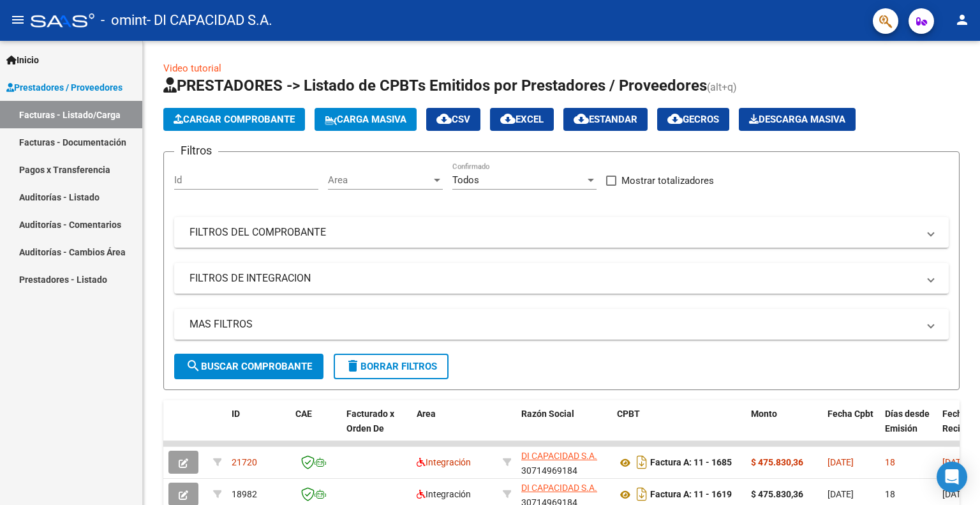  Describe the element at coordinates (236, 414) in the screenshot. I see `span: ID` at that location.